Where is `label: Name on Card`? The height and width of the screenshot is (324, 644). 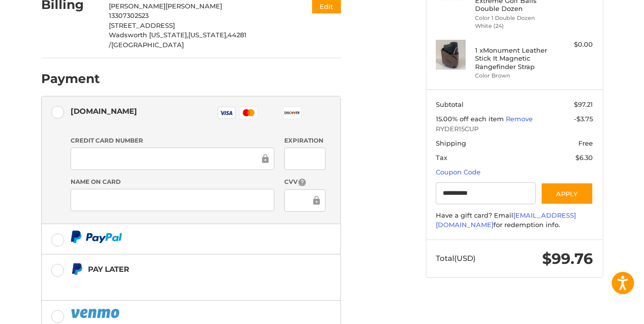
label: Name on Card is located at coordinates (173, 182).